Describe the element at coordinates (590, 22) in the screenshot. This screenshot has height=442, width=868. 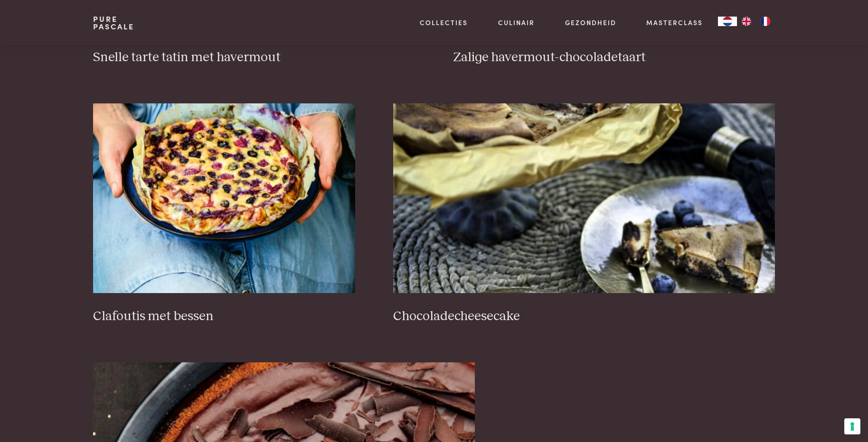
I see `a: Gezondheid` at that location.